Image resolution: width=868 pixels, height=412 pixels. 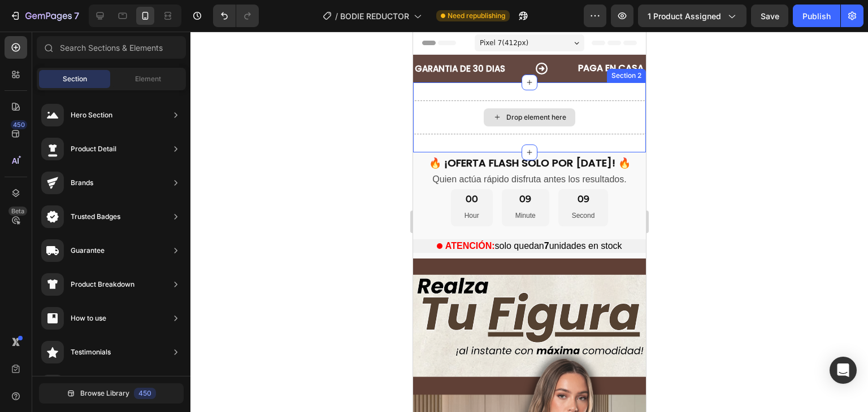 I want to click on div: Testimonials, so click(x=90, y=353).